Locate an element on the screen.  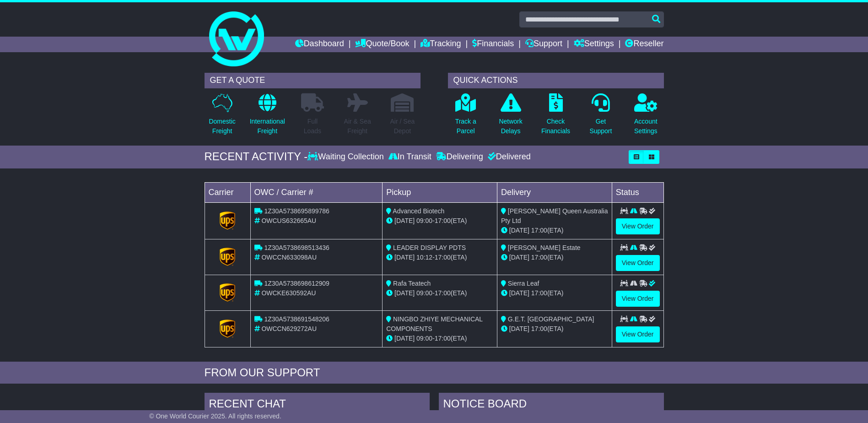
span: OWCCN629272AU is located at coordinates (289, 329).